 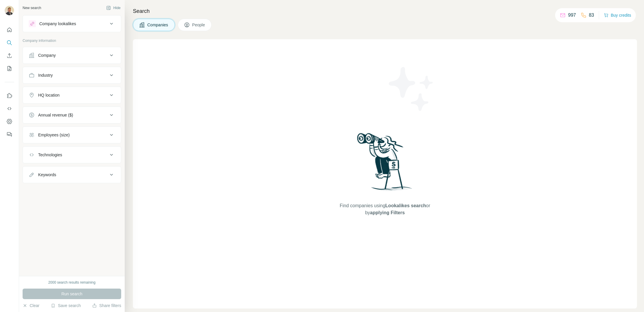 What do you see at coordinates (72, 155) in the screenshot?
I see `button: Technologies` at bounding box center [72, 155].